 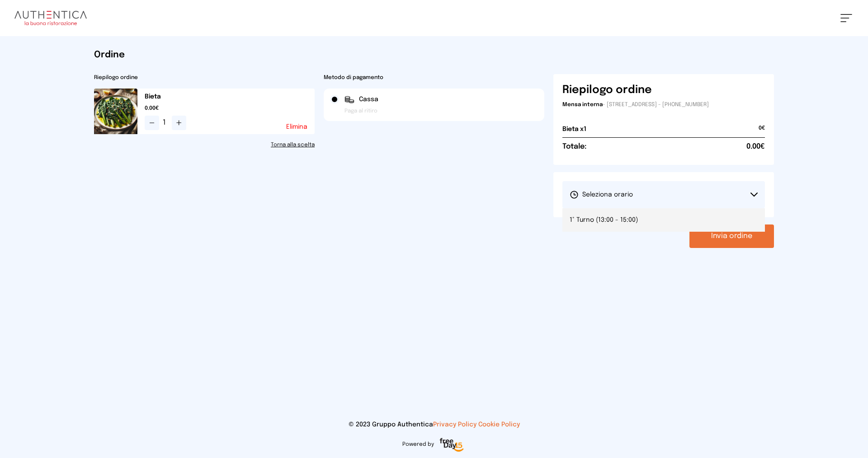 What do you see at coordinates (603, 220) in the screenshot?
I see `span: 1° Turno (13:00 - 15:00)` at bounding box center [603, 220].